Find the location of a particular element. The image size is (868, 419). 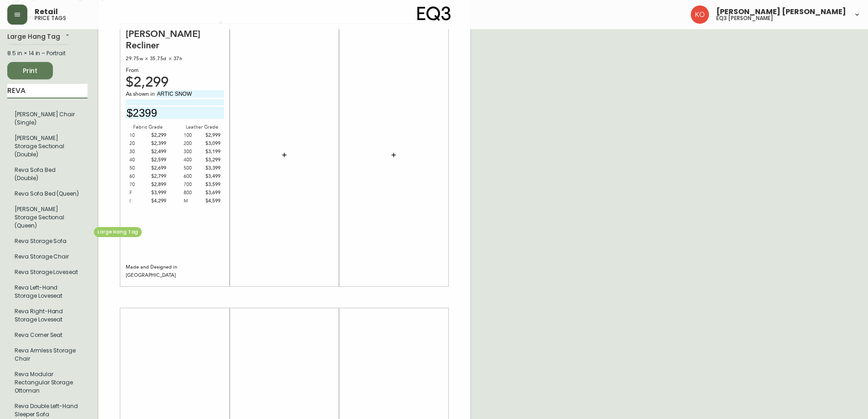

div: 800 is located at coordinates (193, 193).